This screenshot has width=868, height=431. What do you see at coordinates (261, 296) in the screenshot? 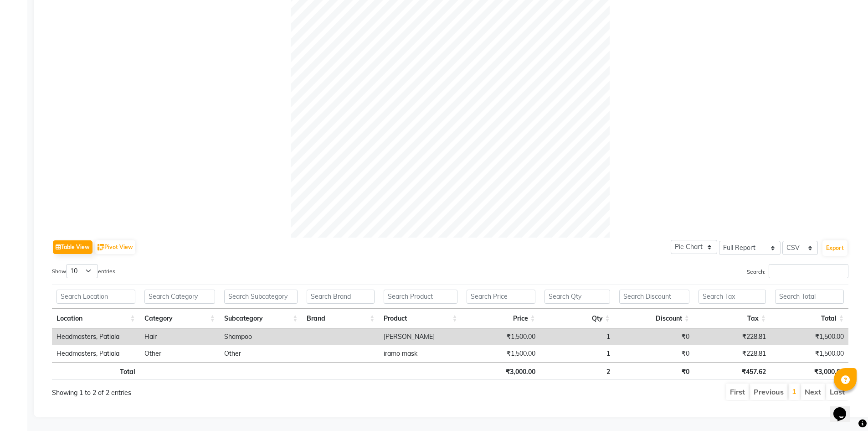
I see `input: Search Subcategory` at bounding box center [261, 296].